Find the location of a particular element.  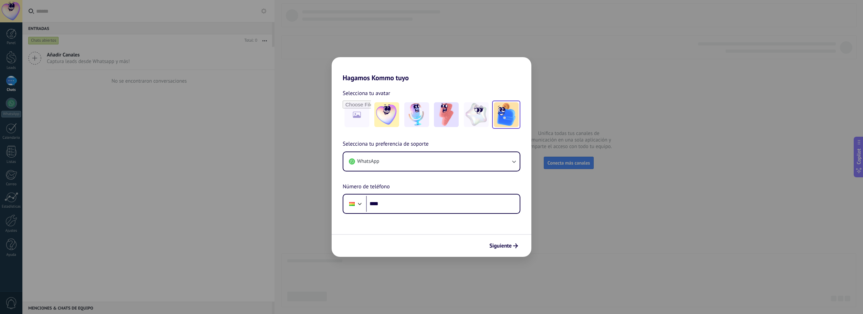

img: -5.jpeg is located at coordinates (506, 115).